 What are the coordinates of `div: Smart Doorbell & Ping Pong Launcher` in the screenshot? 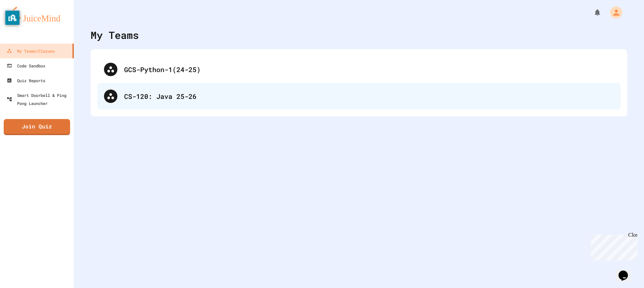 It's located at (39, 99).